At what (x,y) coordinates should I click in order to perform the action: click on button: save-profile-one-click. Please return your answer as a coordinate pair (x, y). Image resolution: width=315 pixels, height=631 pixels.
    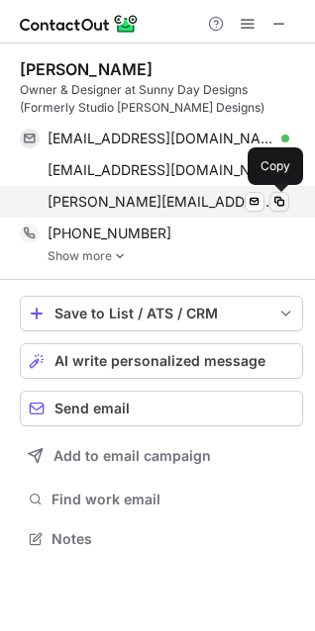
    Looking at the image, I should click on (161, 314).